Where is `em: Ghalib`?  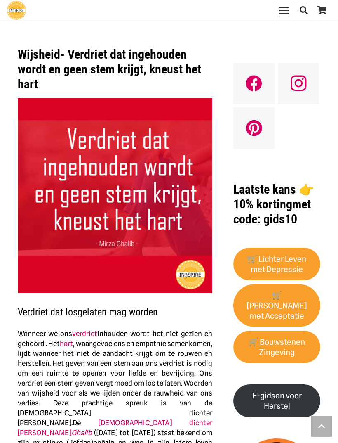
em: Ghalib is located at coordinates (82, 432).